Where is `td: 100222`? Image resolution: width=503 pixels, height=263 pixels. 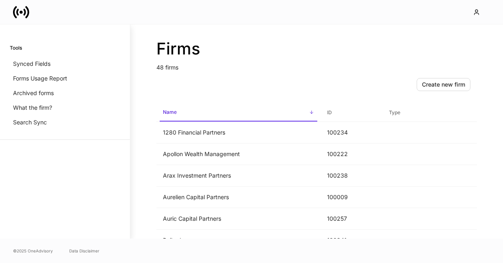 td: 100222 is located at coordinates (351, 154).